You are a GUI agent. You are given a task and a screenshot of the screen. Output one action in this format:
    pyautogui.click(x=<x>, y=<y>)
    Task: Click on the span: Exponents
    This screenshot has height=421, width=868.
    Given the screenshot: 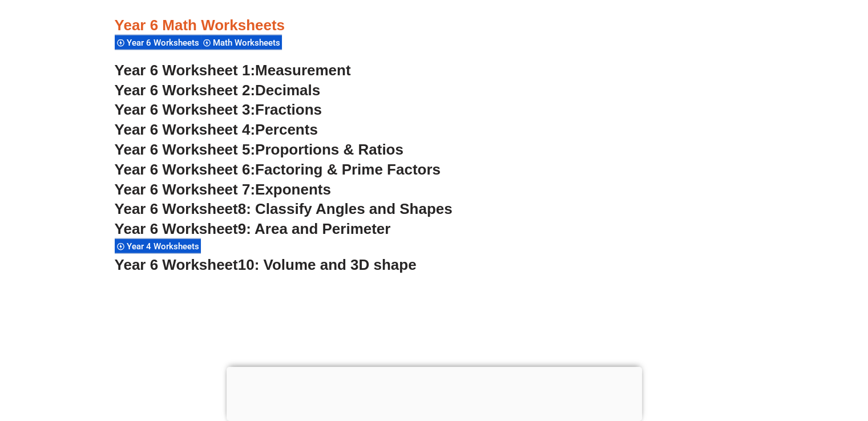 What is the action you would take?
    pyautogui.click(x=292, y=190)
    